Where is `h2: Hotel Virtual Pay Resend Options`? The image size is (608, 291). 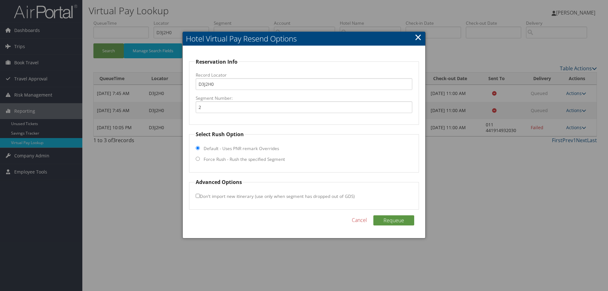 h2: Hotel Virtual Pay Resend Options is located at coordinates (304, 39).